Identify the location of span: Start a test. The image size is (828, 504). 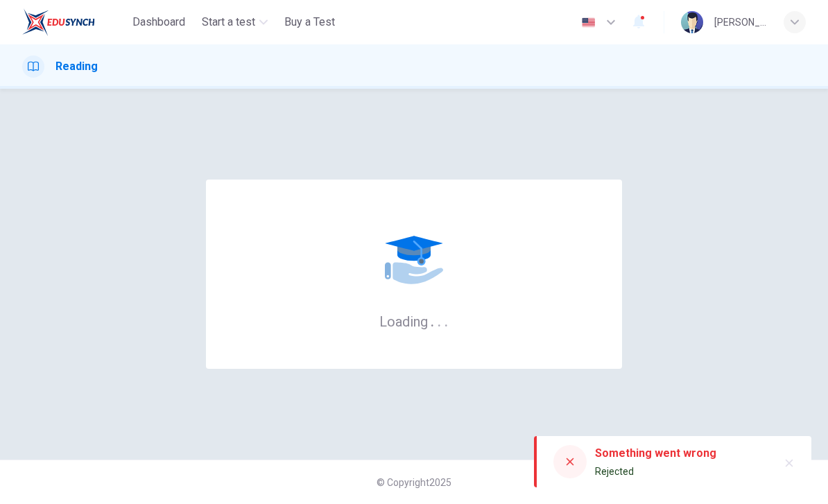
(228, 23).